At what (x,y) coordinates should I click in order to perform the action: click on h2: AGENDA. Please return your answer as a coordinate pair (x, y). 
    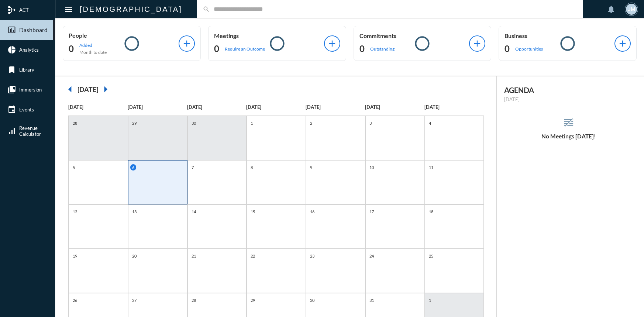
    Looking at the image, I should click on (569, 90).